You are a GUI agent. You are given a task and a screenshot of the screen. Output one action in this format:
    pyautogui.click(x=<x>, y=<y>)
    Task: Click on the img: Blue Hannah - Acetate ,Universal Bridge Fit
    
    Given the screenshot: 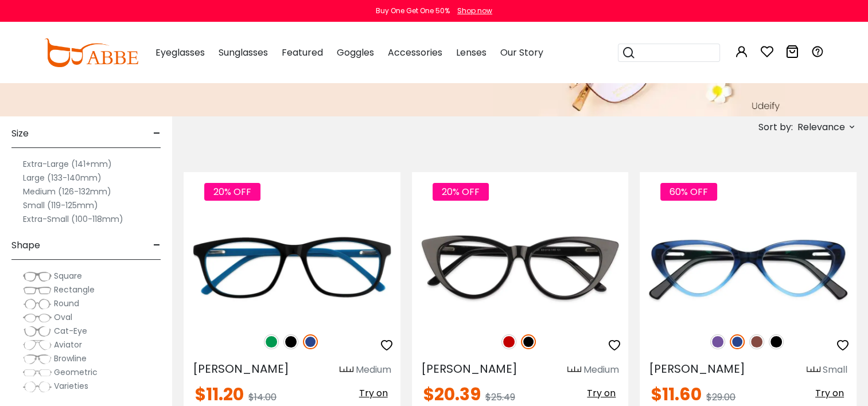 What is the action you would take?
    pyautogui.click(x=748, y=267)
    